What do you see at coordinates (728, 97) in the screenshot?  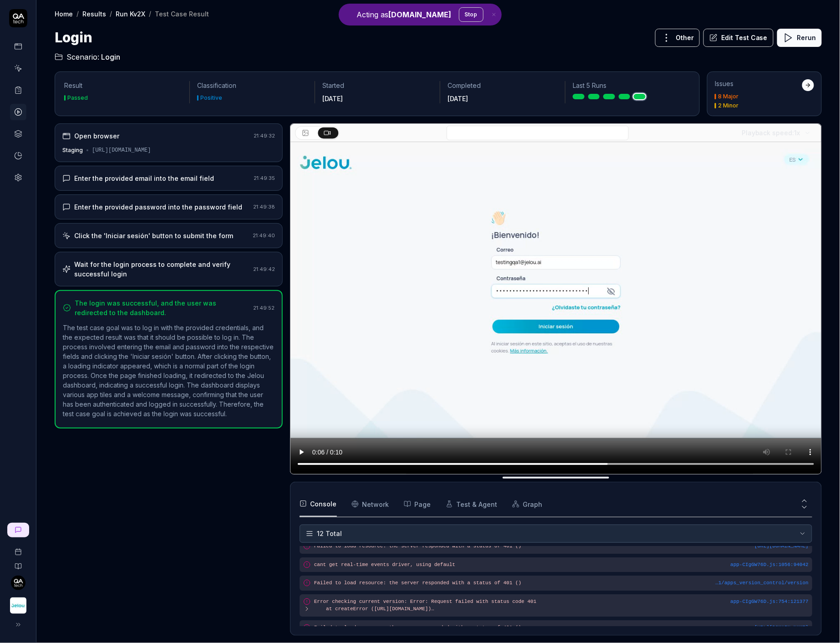 I see `div: 8 Major` at bounding box center [728, 97].